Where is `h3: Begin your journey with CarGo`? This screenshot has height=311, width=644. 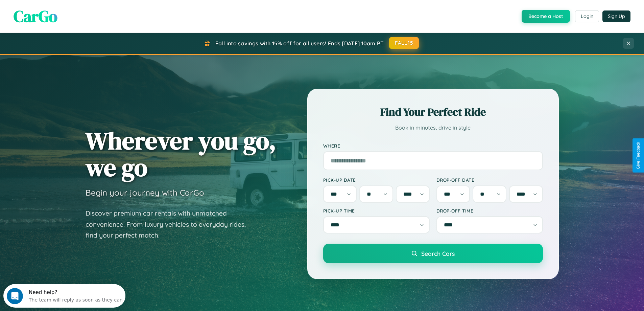
h3: Begin your journey with CarGo is located at coordinates (145, 192).